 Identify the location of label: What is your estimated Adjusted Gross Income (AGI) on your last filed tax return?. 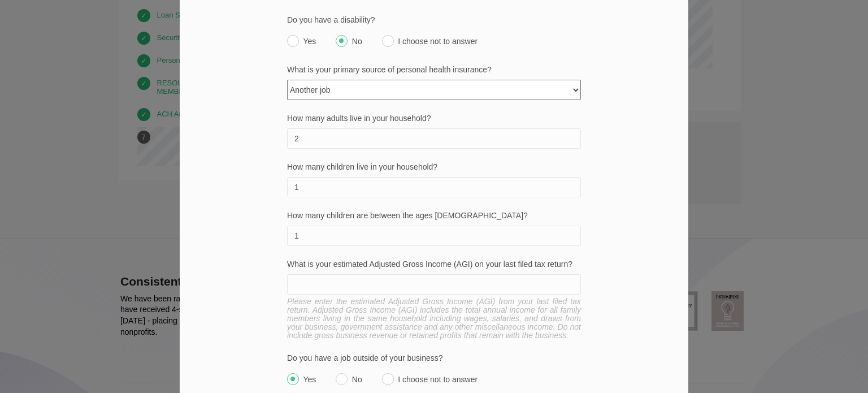
(434, 264).